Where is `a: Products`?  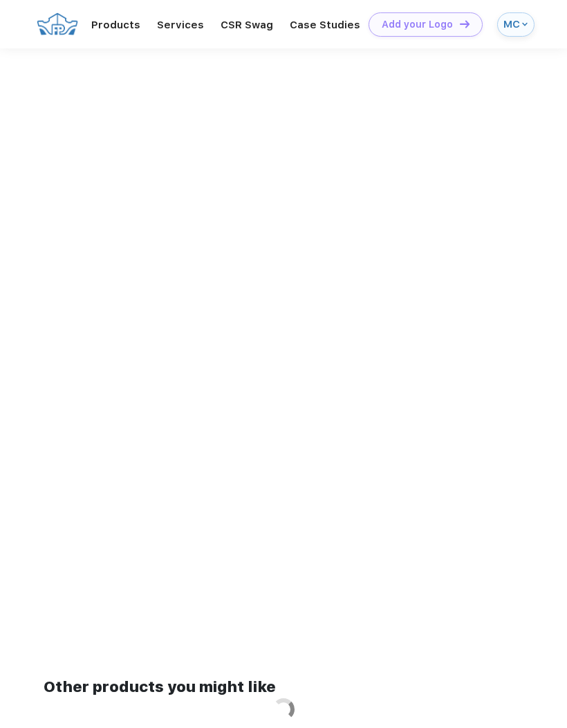
a: Products is located at coordinates (116, 25).